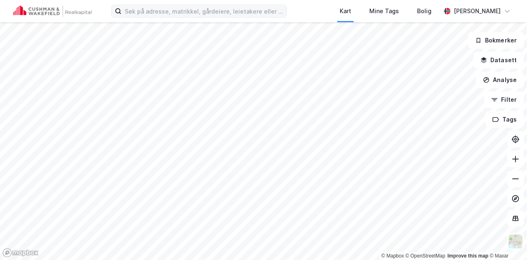  What do you see at coordinates (425, 255) in the screenshot?
I see `a: OpenStreetMap` at bounding box center [425, 255].